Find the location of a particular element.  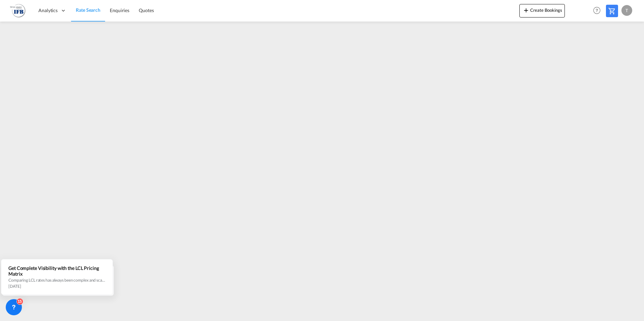

div: Help is located at coordinates (599, 11).